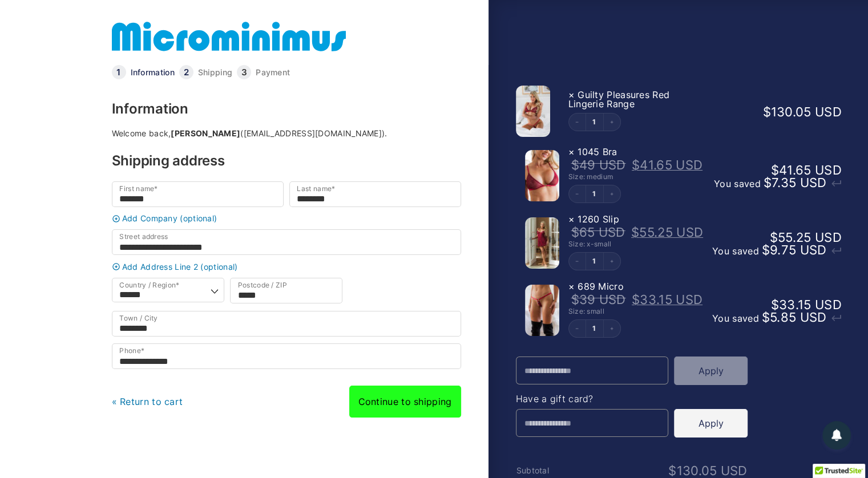 The height and width of the screenshot is (478, 868). I want to click on h4: Have a gift card?, so click(632, 399).